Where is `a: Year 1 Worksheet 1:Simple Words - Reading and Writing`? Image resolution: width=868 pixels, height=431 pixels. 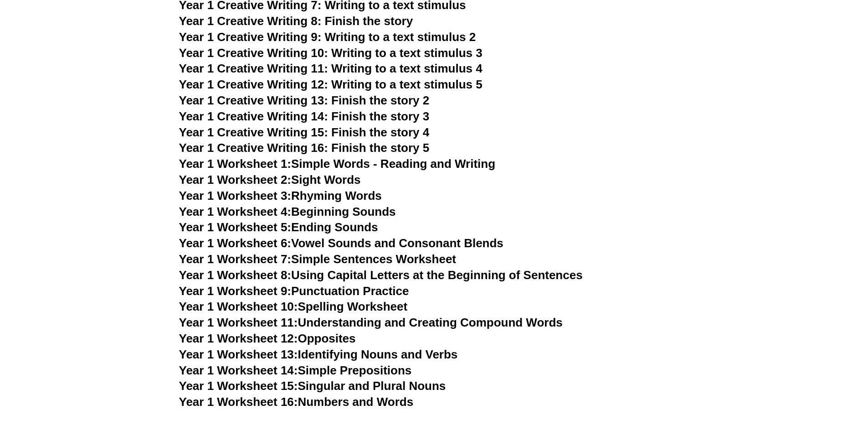 a: Year 1 Worksheet 1:Simple Words - Reading and Writing is located at coordinates (337, 164).